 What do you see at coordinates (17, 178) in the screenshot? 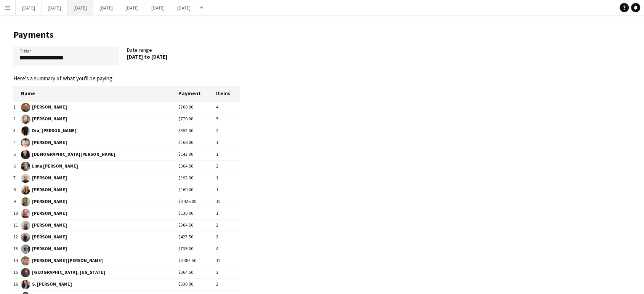
I see `td: 7` at bounding box center [17, 178].